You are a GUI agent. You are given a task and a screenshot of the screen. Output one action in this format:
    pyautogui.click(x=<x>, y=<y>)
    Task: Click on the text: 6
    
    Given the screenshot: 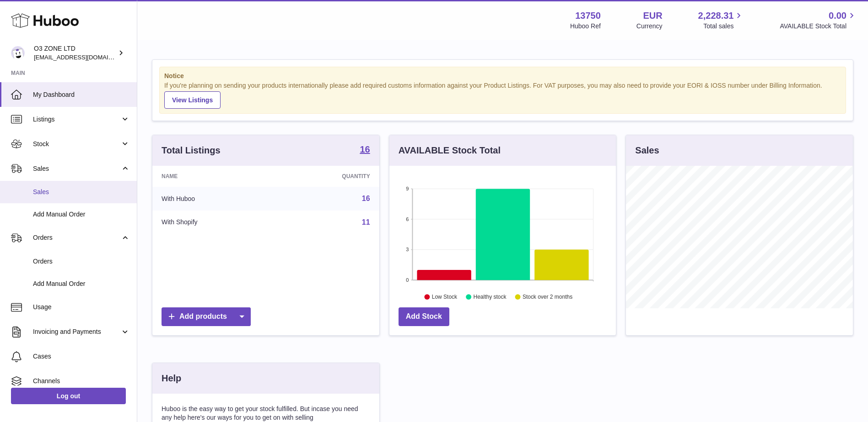 What is the action you would take?
    pyautogui.click(x=407, y=219)
    